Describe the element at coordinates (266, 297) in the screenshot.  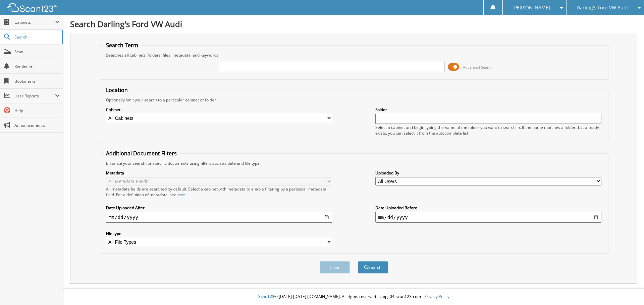
I see `span: Scan123` at that location.